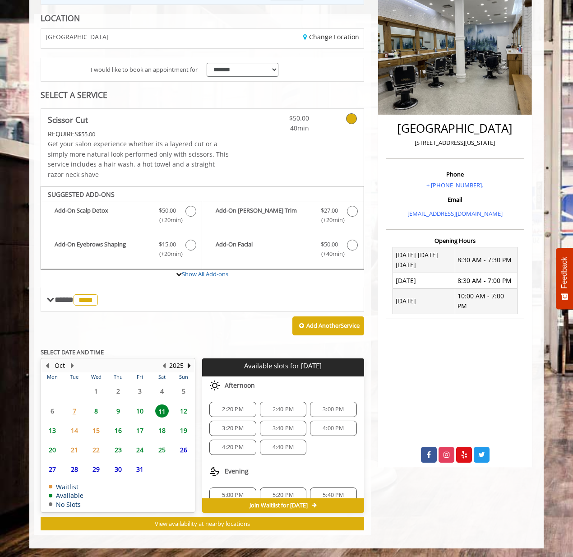  I want to click on div: 4:20 PM, so click(232, 447).